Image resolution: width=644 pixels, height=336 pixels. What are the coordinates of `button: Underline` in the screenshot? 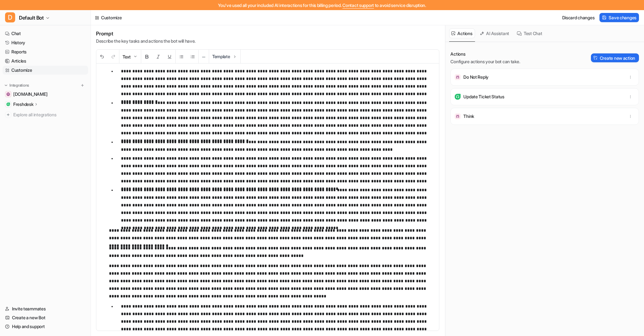 It's located at (169, 56).